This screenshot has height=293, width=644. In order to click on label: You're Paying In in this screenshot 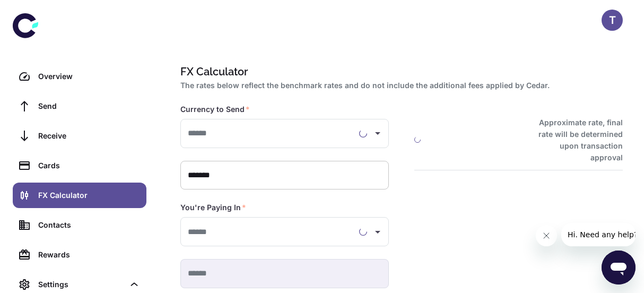, I will do `click(213, 208)`.